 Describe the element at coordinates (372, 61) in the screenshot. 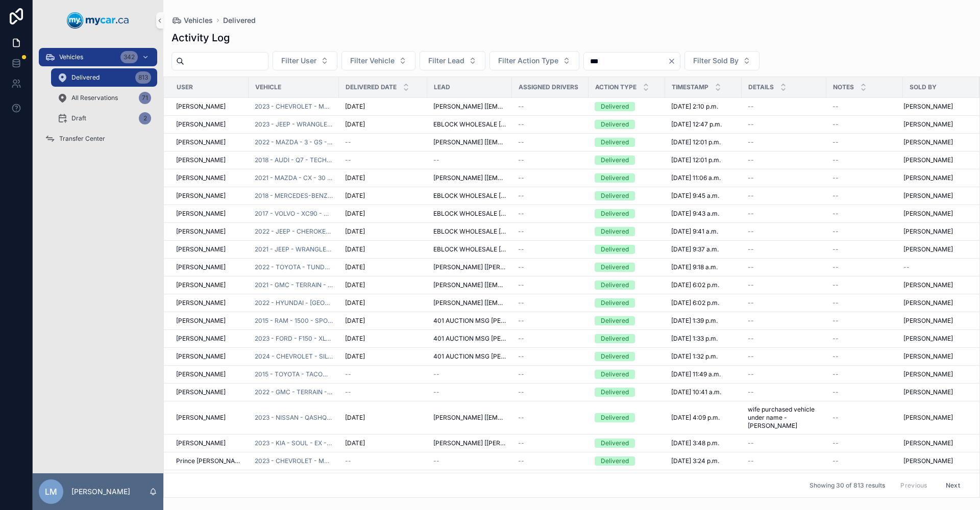

I see `span: Filter Vehicle` at that location.